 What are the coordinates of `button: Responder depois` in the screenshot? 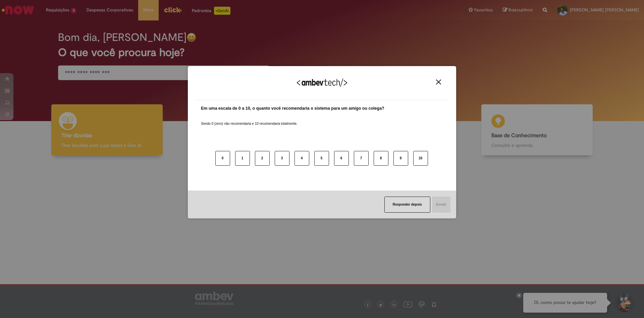 It's located at (407, 205).